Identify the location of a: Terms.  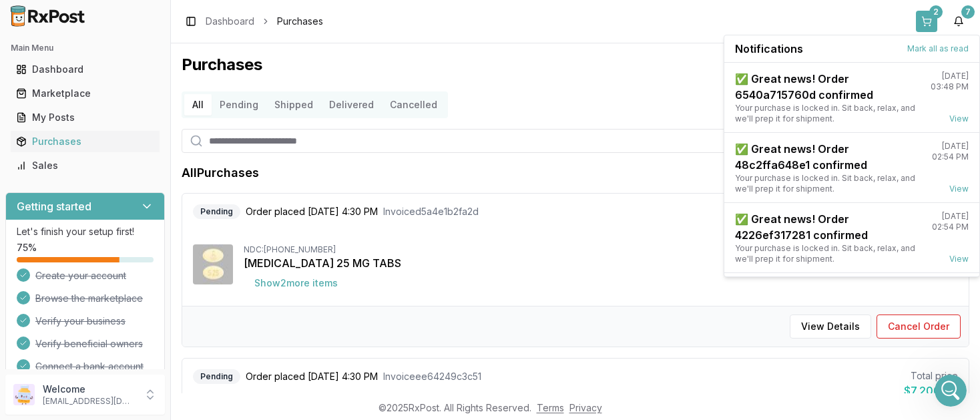
(550, 407).